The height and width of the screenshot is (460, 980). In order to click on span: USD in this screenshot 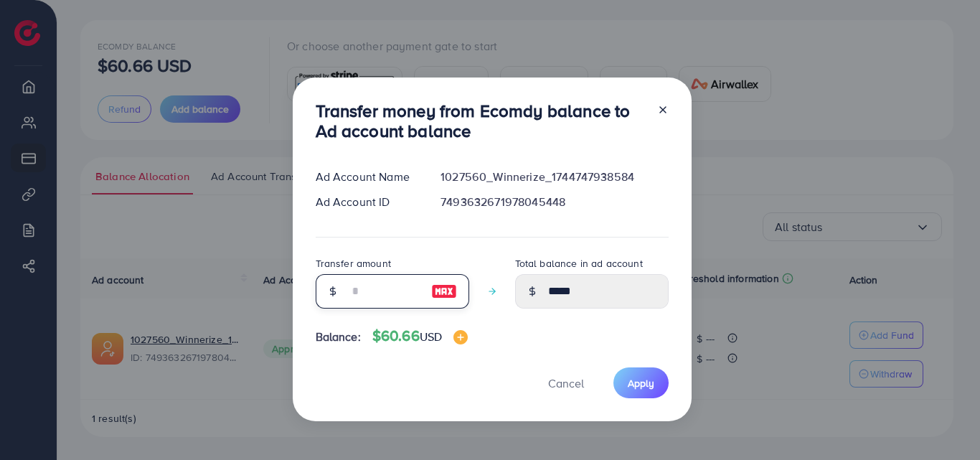, I will do `click(431, 336)`.